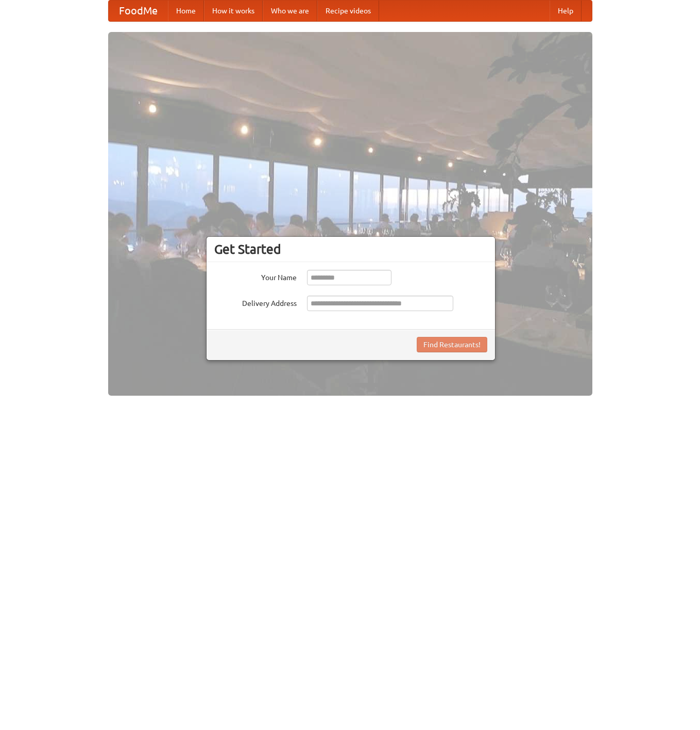  What do you see at coordinates (290, 11) in the screenshot?
I see `a: Who we are` at bounding box center [290, 11].